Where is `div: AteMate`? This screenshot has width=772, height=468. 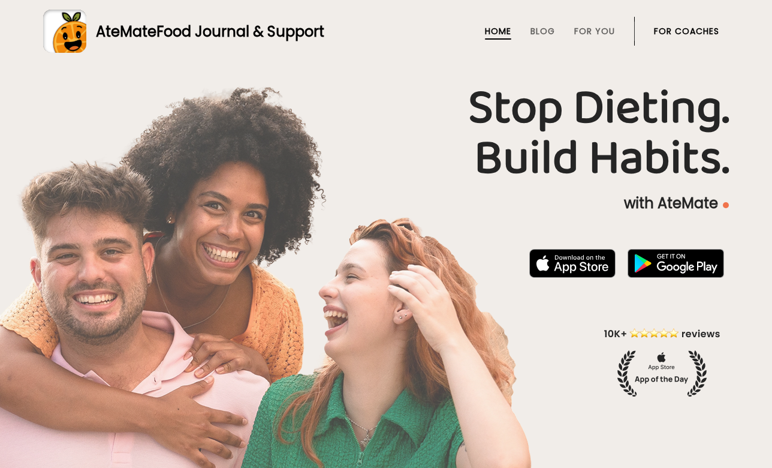 div: AteMate is located at coordinates (205, 31).